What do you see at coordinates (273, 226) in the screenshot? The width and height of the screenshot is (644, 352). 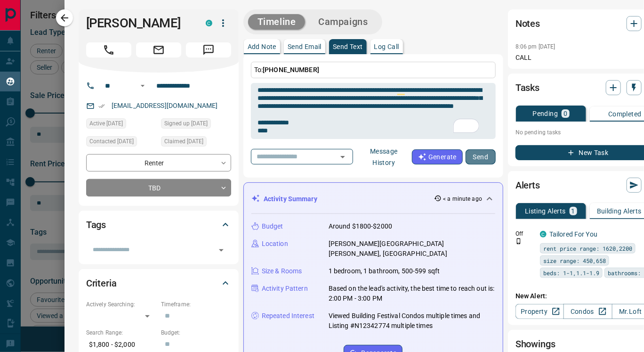 I see `p: Budget` at bounding box center [273, 226].